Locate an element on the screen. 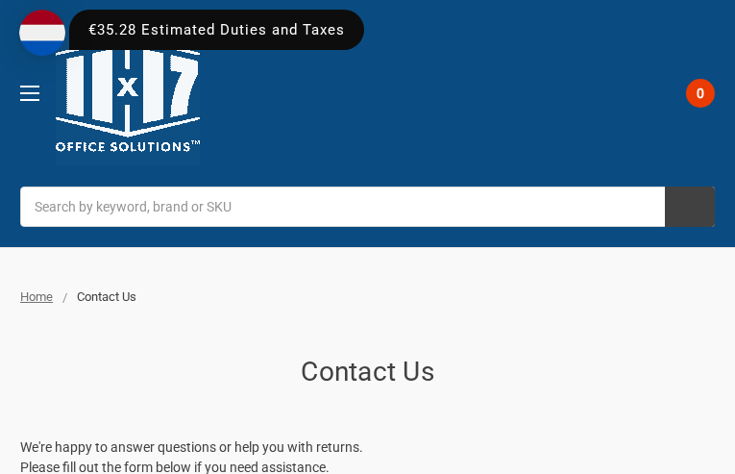 This screenshot has width=735, height=474. span: Toggle menu is located at coordinates (30, 93).